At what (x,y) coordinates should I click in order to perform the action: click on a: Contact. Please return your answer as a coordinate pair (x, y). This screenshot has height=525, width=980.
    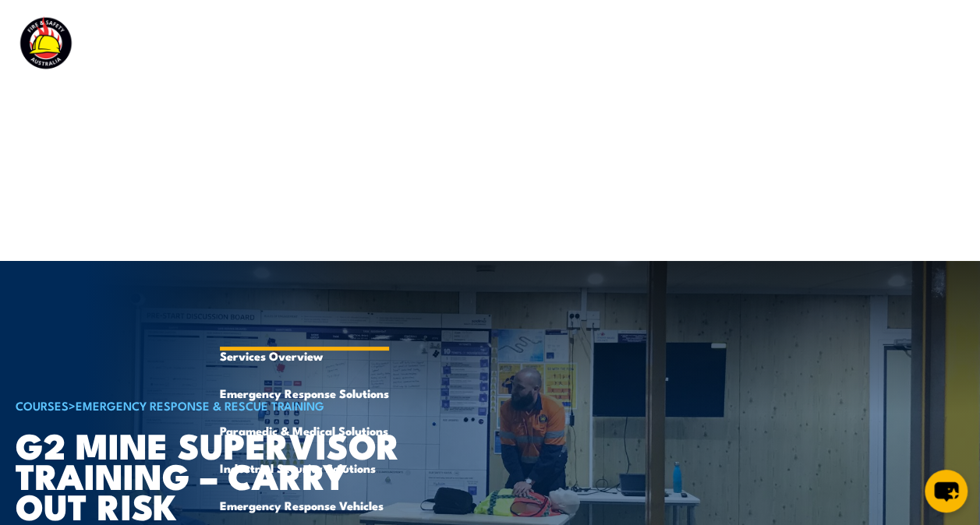
    Looking at the image, I should click on (707, 206).